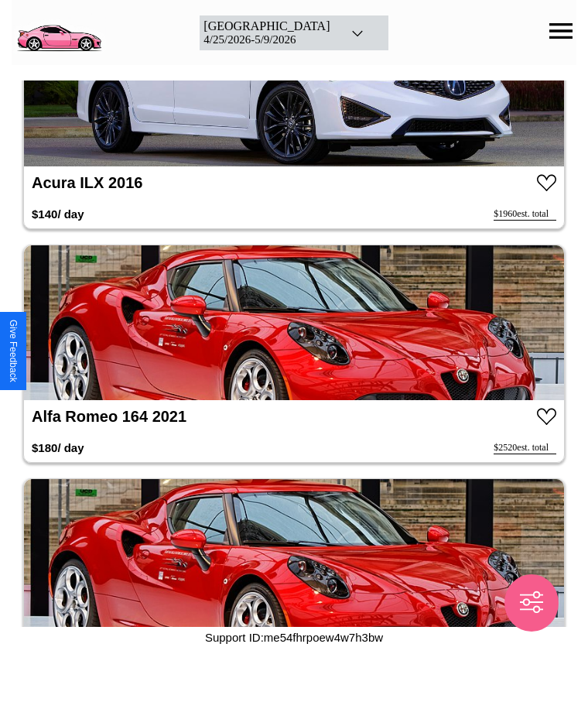 The width and height of the screenshot is (588, 702). What do you see at coordinates (524, 447) in the screenshot?
I see `div: $ 2520 est. total` at bounding box center [524, 447].